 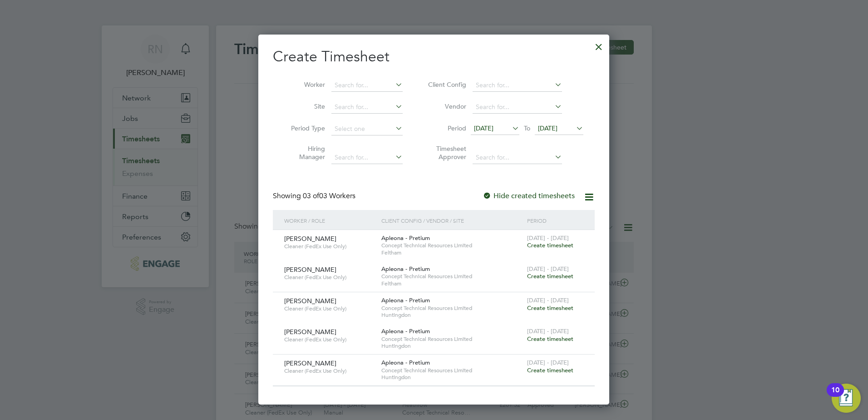 What do you see at coordinates (451, 221) in the screenshot?
I see `div: Client Config / Vendor / Site` at bounding box center [451, 221].